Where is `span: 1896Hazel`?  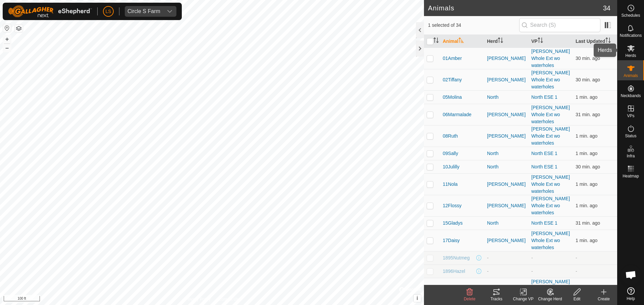
span: 1896Hazel is located at coordinates (454, 271).